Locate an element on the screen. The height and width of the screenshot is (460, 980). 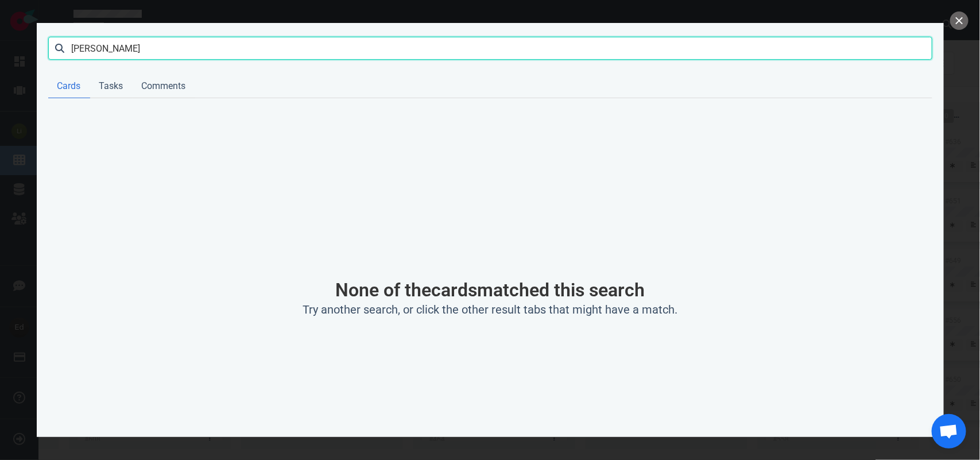
a: Cards is located at coordinates (69, 87).